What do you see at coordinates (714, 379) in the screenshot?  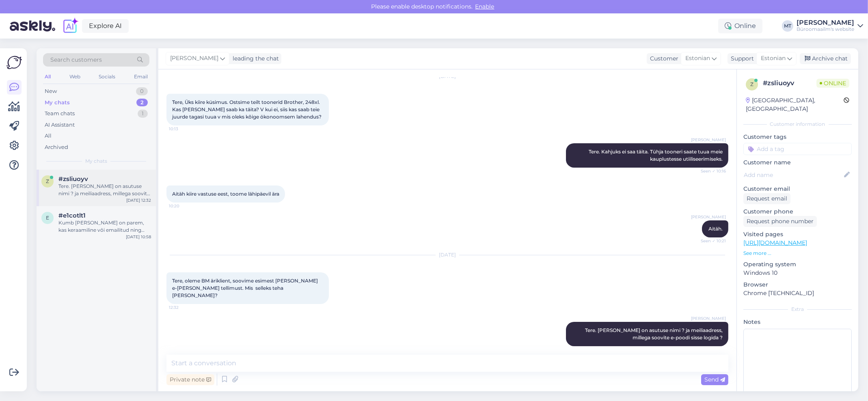 I see `span: Send` at bounding box center [714, 379].